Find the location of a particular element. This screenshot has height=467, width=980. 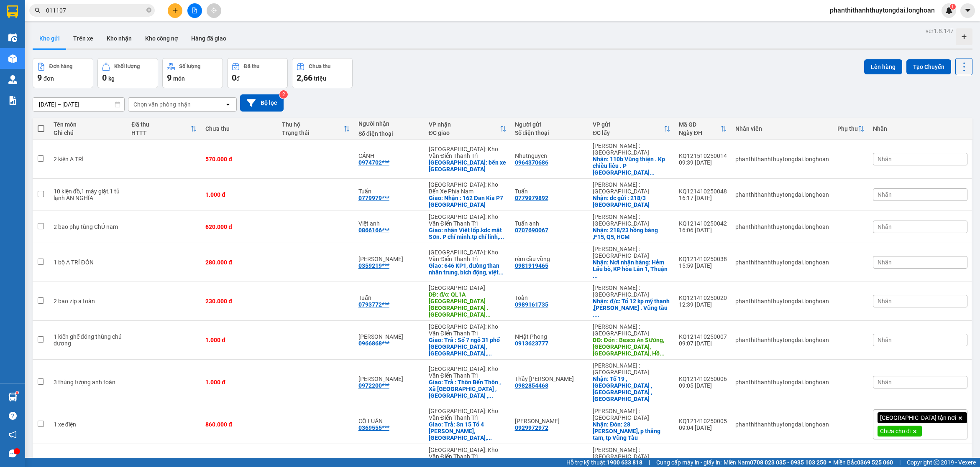

div: 2 kiện A TRÍ is located at coordinates (88, 160).